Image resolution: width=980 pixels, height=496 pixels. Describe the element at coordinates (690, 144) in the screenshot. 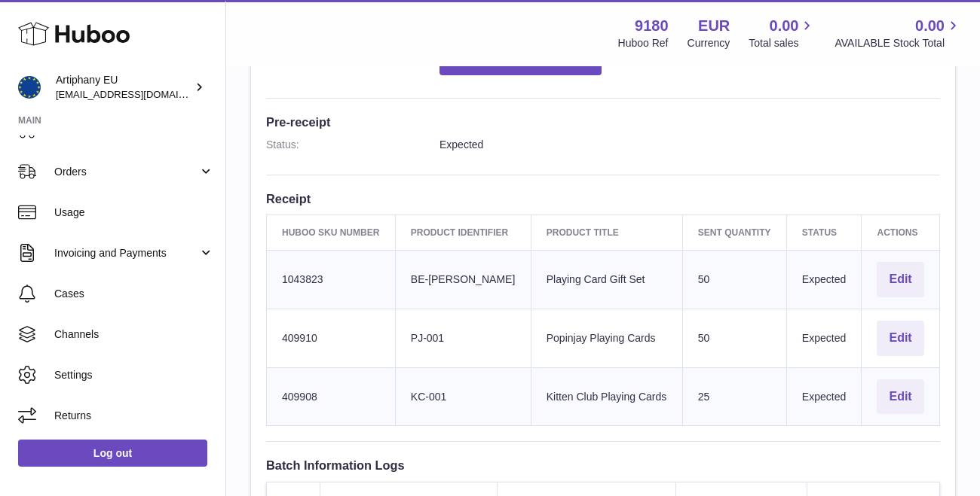

I see `dd: Expected` at that location.